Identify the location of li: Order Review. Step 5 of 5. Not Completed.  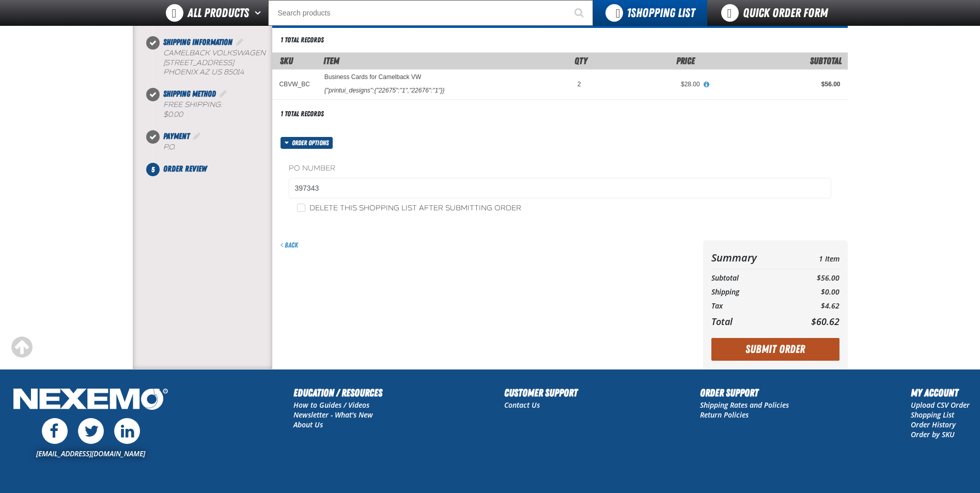
(212, 169).